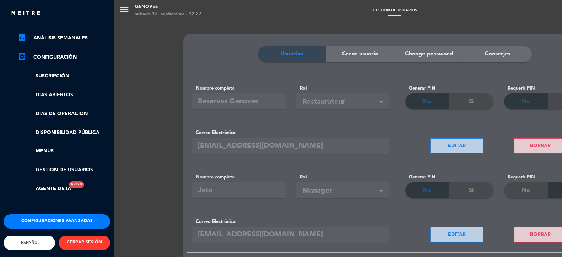  Describe the element at coordinates (26, 13) in the screenshot. I see `img: MEITRE` at that location.